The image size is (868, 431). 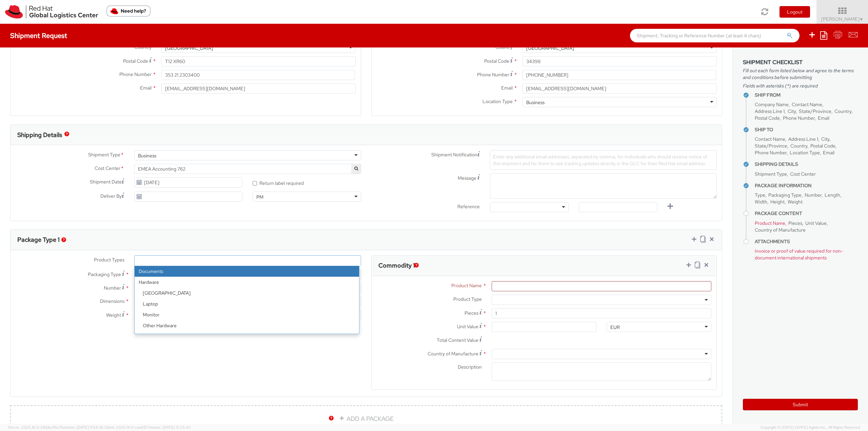 What do you see at coordinates (109, 260) in the screenshot?
I see `span: Product Types` at bounding box center [109, 260].